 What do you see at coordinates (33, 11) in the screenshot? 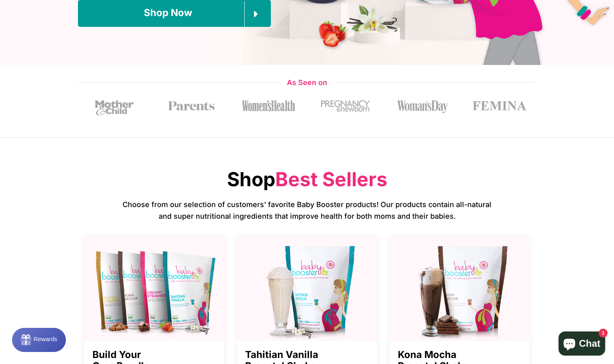
I see `span: Rewards` at bounding box center [33, 11].